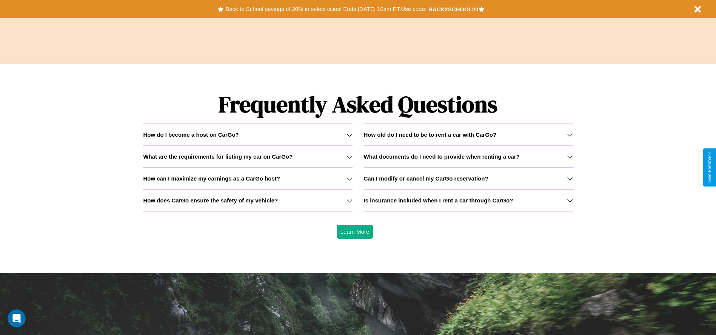  What do you see at coordinates (442, 156) in the screenshot?
I see `h3: What documents do I need to provide when renting a car?` at bounding box center [442, 156].